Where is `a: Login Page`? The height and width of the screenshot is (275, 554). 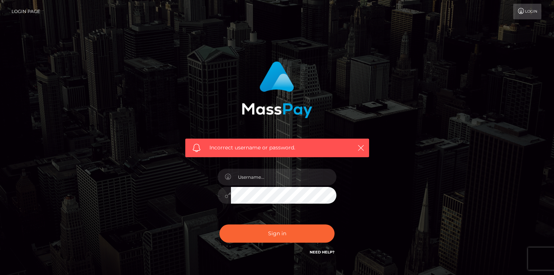 a: Login Page is located at coordinates (26, 12).